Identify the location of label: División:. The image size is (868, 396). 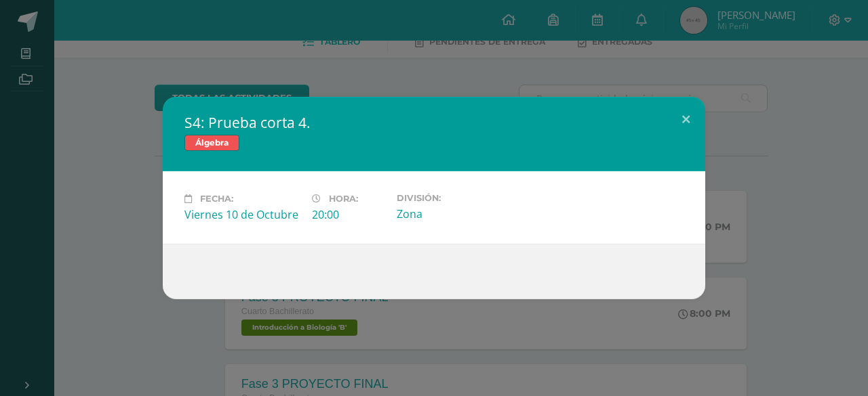
(455, 198).